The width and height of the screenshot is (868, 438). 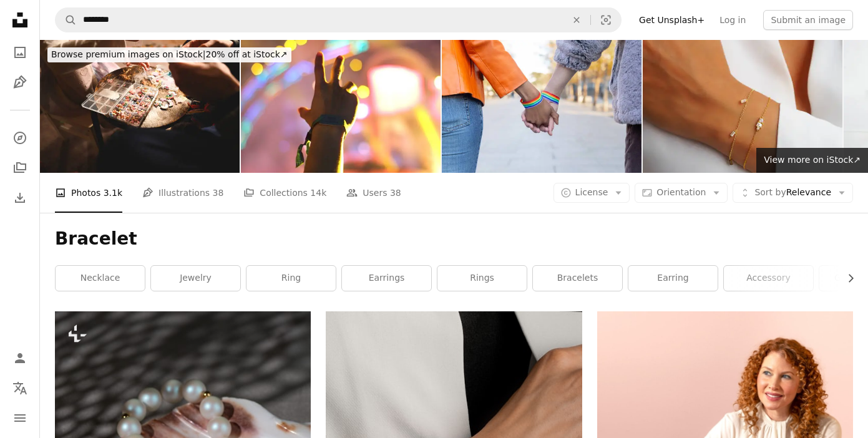 I want to click on a: Users 38, so click(x=374, y=193).